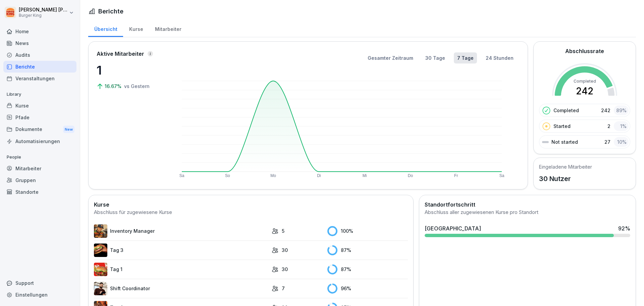  What do you see at coordinates (100, 231) in the screenshot?
I see `img: o1h5p6rcnzw0lu1jns37xjxx.png` at bounding box center [100, 231].